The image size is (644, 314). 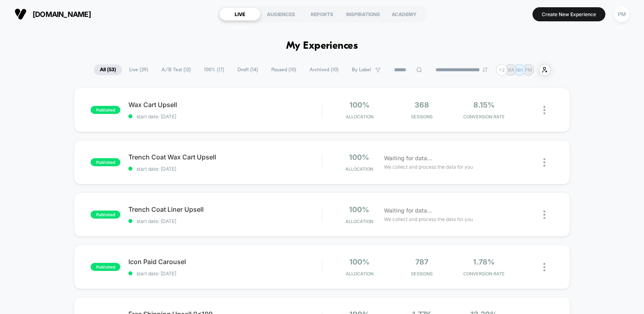 I want to click on span: Paused ( 10 ), so click(x=284, y=69).